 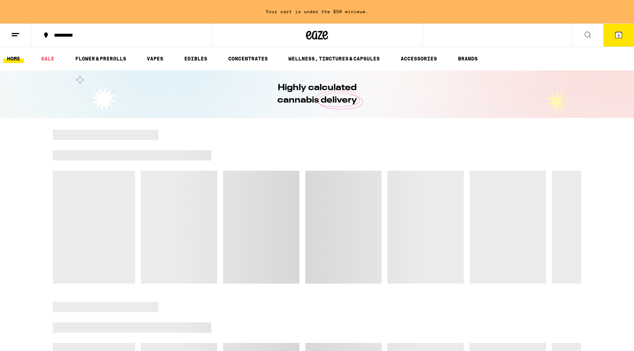 I want to click on a: SALE, so click(x=48, y=59).